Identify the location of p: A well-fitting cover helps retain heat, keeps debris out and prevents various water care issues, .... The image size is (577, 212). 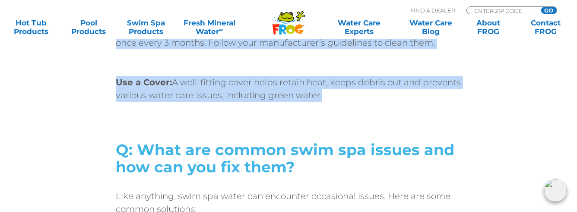
(288, 89).